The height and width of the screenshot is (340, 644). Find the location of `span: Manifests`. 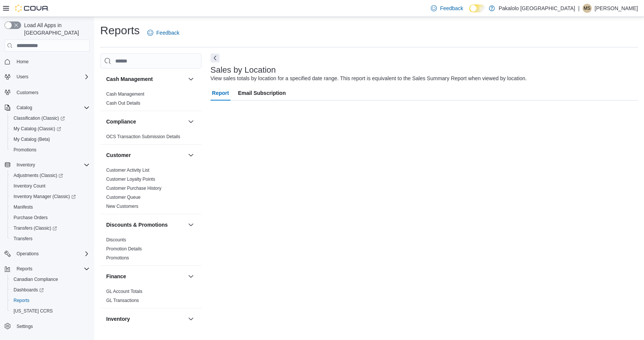

span: Manifests is located at coordinates (23, 207).